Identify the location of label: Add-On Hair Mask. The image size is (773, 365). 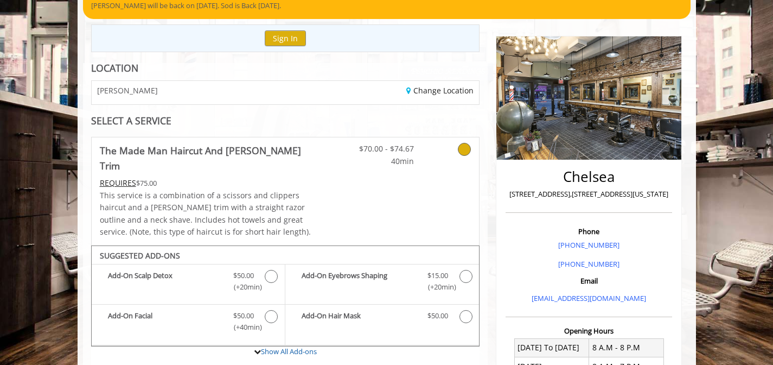
(382, 317).